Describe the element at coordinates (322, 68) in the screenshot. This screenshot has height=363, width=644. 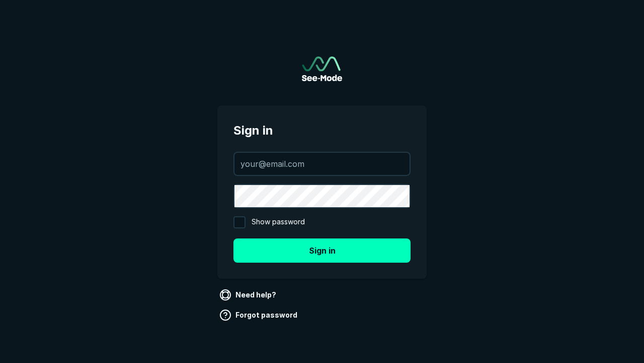
I see `a: Go to sign in` at that location.